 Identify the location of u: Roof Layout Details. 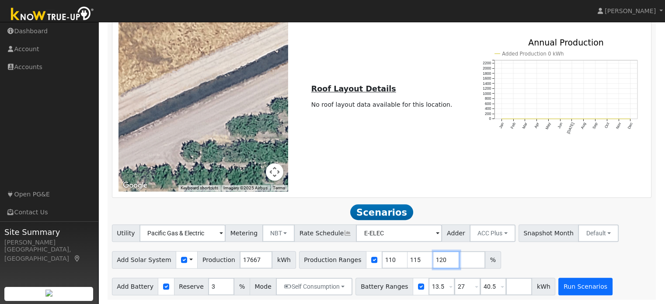
(354, 89).